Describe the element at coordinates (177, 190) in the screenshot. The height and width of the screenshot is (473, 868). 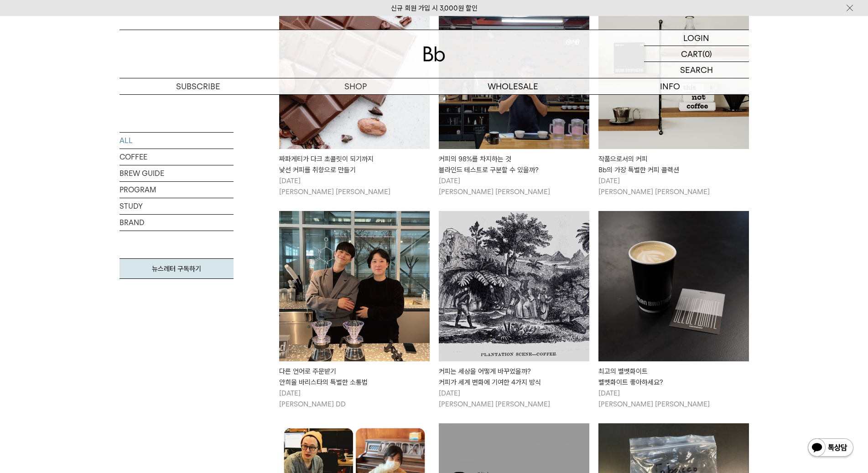
I see `a: PROGRAM` at that location.